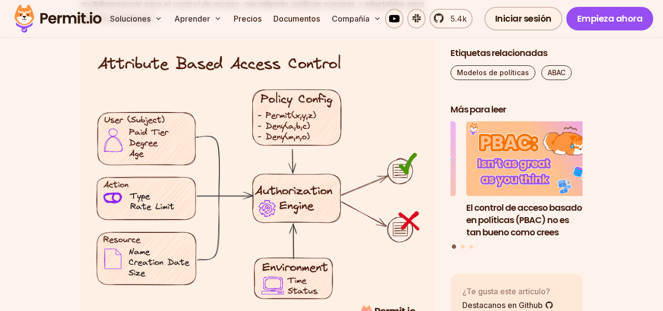 The image size is (663, 311). What do you see at coordinates (130, 19) in the screenshot?
I see `font: Soluciones` at bounding box center [130, 19].